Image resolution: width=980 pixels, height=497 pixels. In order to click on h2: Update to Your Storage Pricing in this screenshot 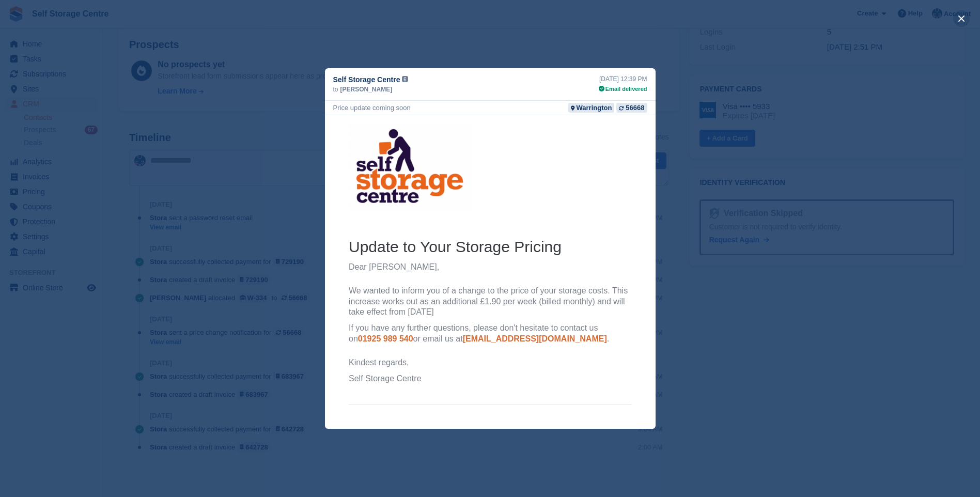, I will do `click(166, 131)`.